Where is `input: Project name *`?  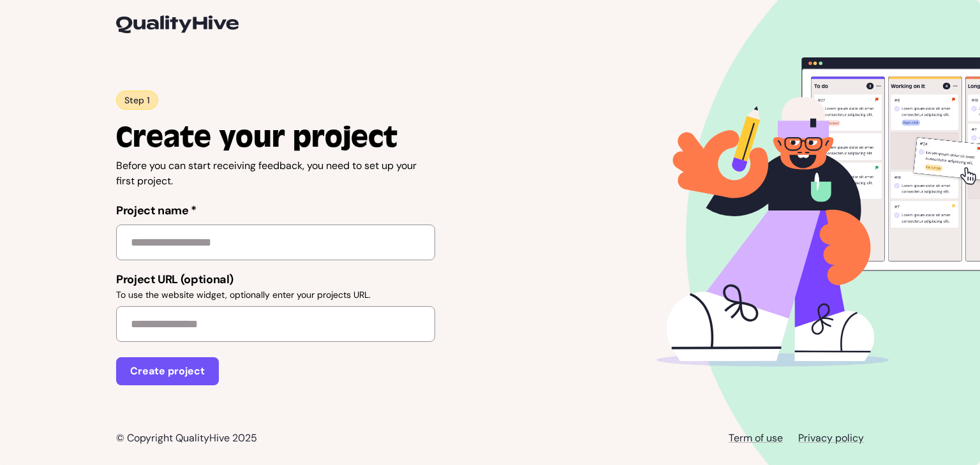
input: Project name * is located at coordinates (275, 242).